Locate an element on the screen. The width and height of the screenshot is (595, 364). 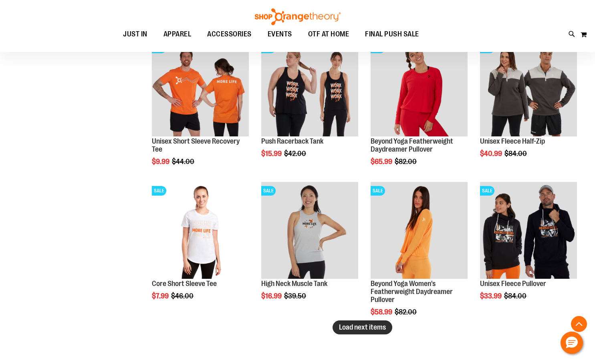
span: $7.99 is located at coordinates (160, 296).